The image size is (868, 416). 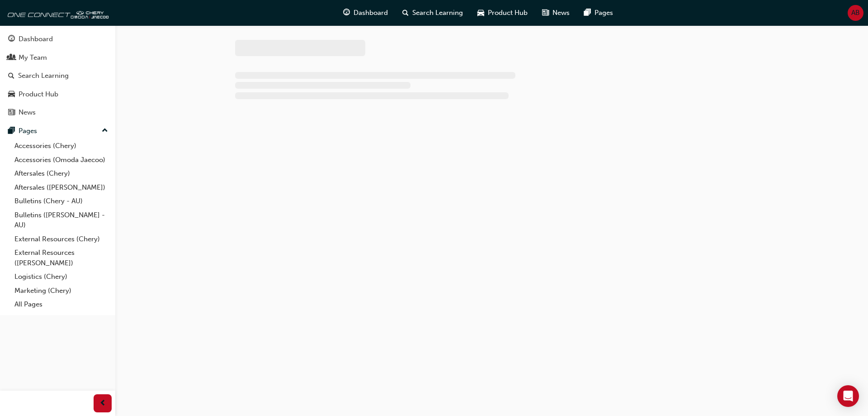 I want to click on a: News, so click(x=57, y=112).